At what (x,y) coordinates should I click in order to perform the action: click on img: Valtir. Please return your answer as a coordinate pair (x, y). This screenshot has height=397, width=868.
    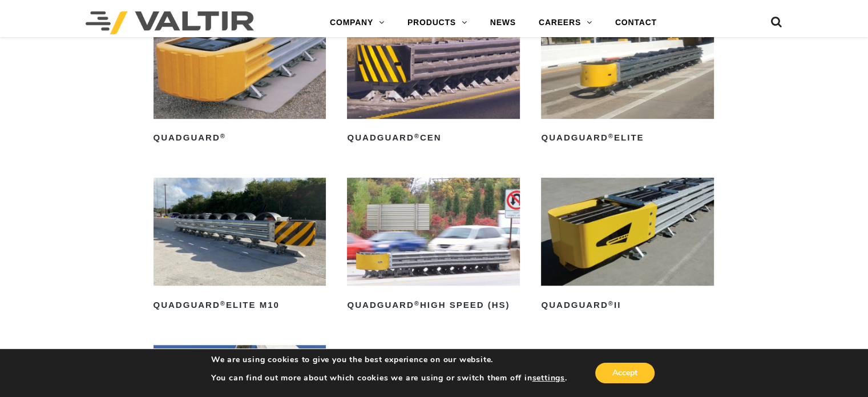
    Looking at the image, I should click on (169, 23).